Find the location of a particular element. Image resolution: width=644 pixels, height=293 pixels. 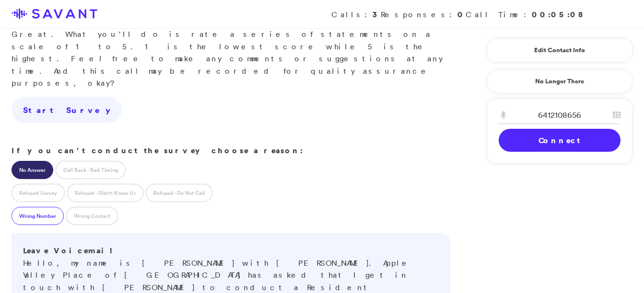

a: Edit Contact Info is located at coordinates (559, 50).